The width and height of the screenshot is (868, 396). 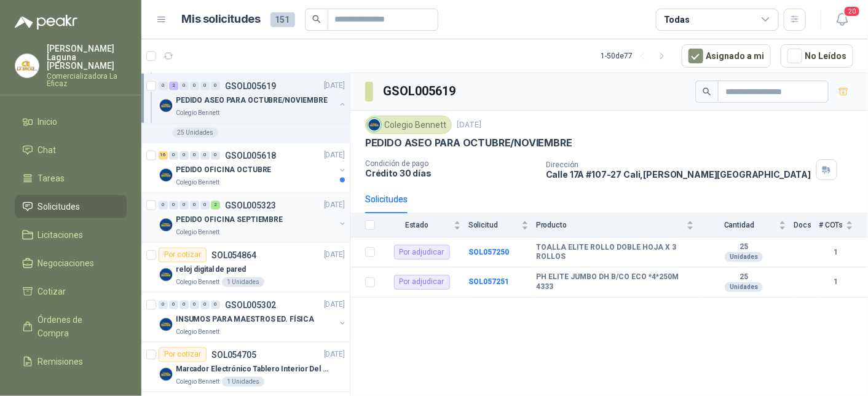 I want to click on p: SOL054864, so click(x=233, y=255).